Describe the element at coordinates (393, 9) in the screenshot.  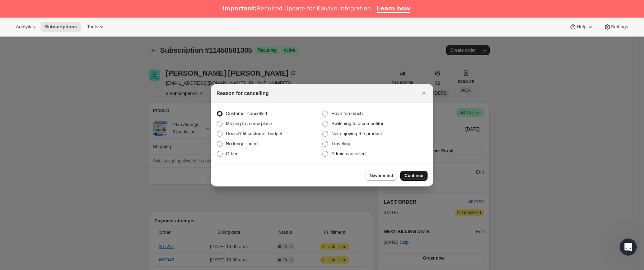
I see `a: Learn how` at that location.